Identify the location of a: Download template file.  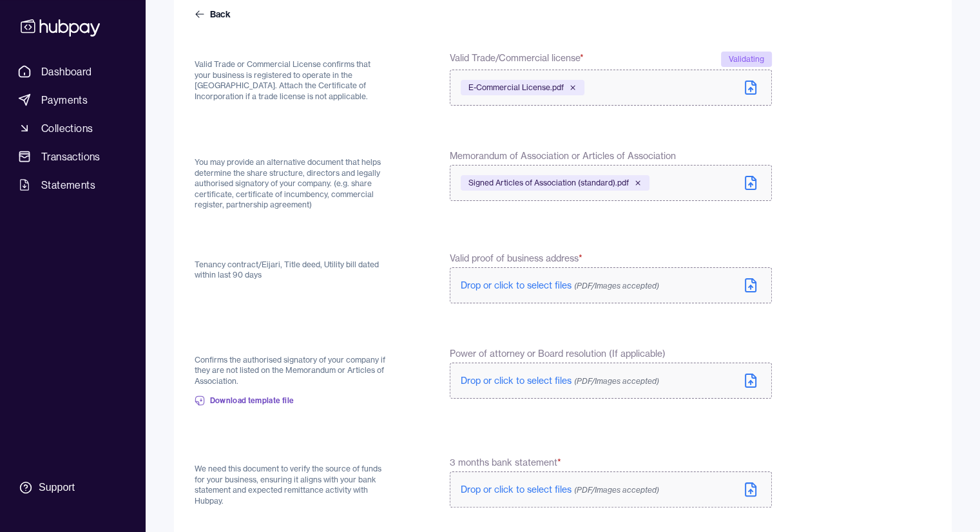
(245, 400).